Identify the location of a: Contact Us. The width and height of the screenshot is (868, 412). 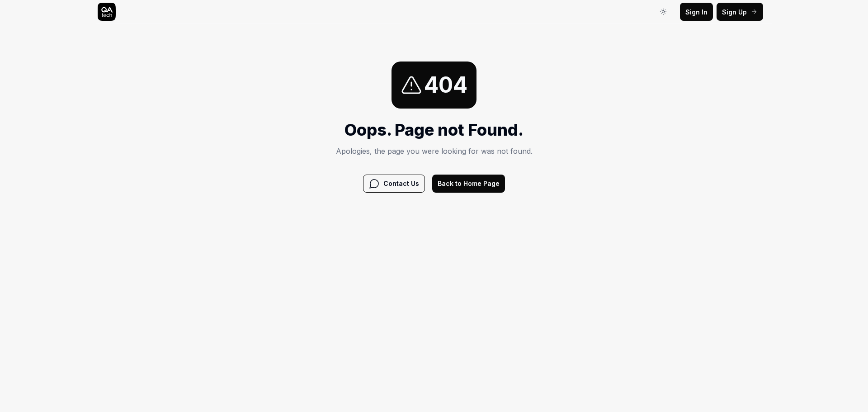
(394, 184).